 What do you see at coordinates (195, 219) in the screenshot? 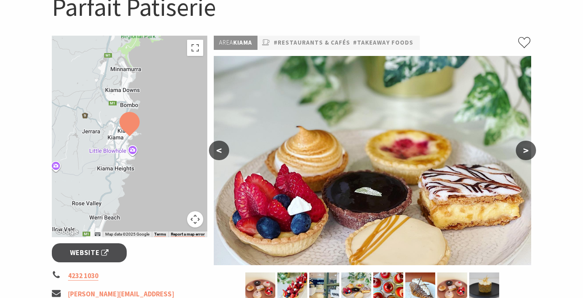
I see `button: Map camera controls` at bounding box center [195, 219].